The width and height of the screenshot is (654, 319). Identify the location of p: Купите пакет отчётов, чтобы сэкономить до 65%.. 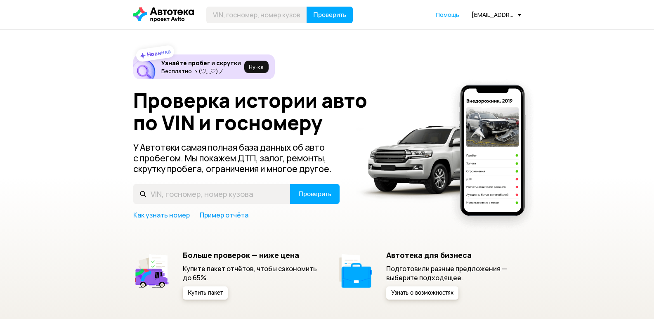
(250, 273).